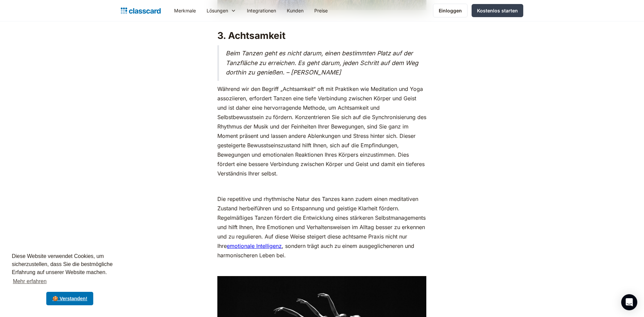  Describe the element at coordinates (69, 299) in the screenshot. I see `a: Cookie-Nachricht ablehnen` at that location.